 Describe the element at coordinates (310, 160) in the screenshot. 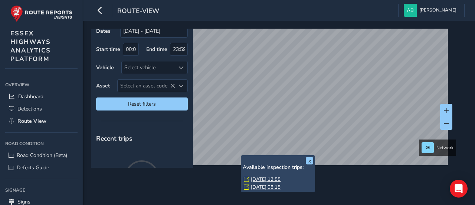

I see `button: x` at that location.